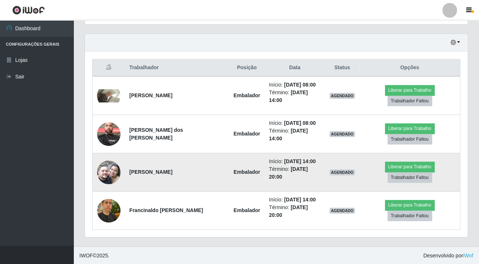  What do you see at coordinates (94, 255) in the screenshot?
I see `span: © 2025 .` at bounding box center [94, 255].